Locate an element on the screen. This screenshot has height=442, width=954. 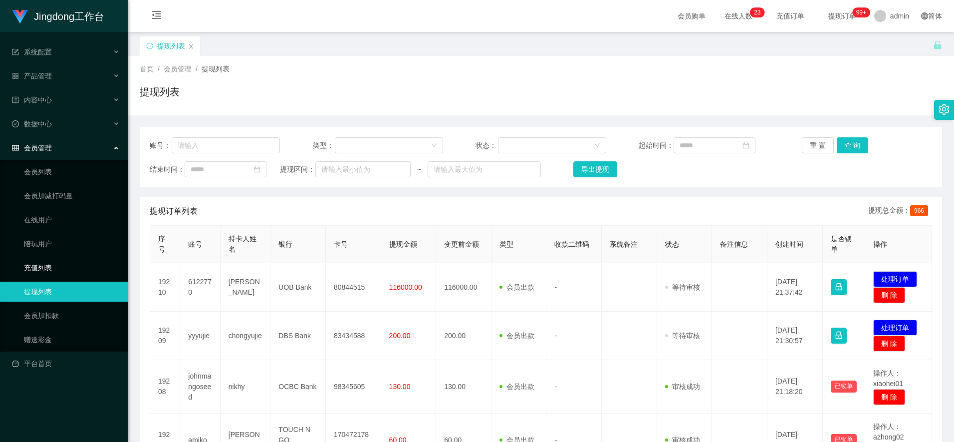
span: 数据中心 is located at coordinates (32, 124).